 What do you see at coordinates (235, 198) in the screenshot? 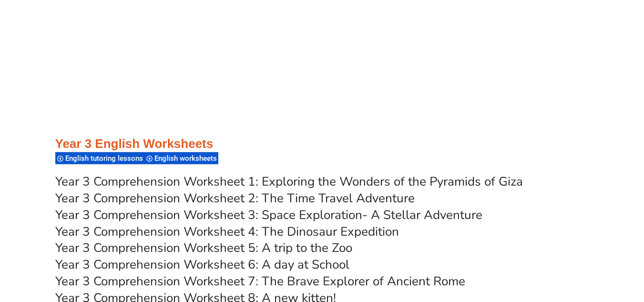
I see `a: Year 3 Comprehension Worksheet 2: The Time Travel Adventure` at bounding box center [235, 198].